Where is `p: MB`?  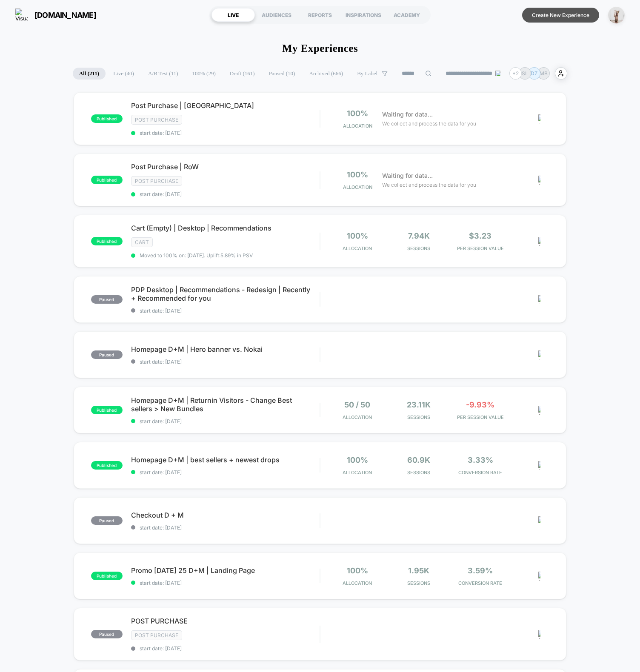
p: MB is located at coordinates (543, 73).